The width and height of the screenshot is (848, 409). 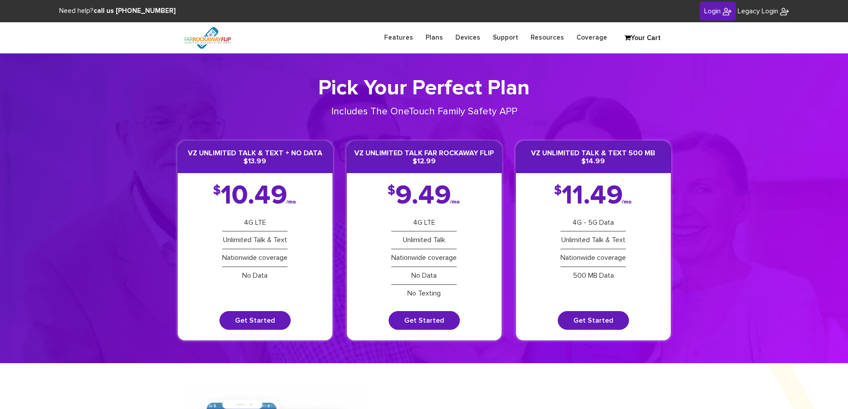 I want to click on a: Plans, so click(x=434, y=37).